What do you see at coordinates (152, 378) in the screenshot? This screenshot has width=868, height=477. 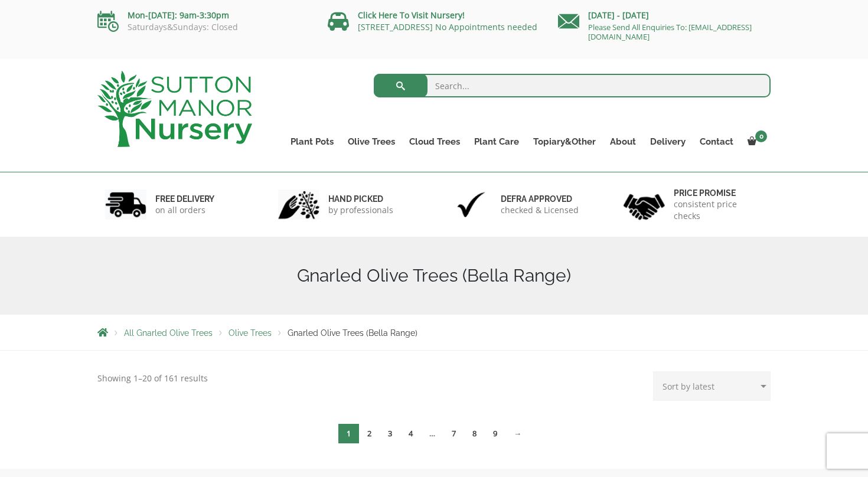 I see `p: Showing 1–20 of 161 results` at bounding box center [152, 378].